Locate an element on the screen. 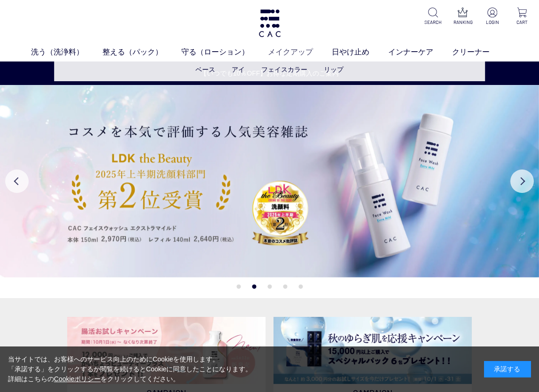 The width and height of the screenshot is (539, 392). button: 2 of 5 is located at coordinates (254, 286).